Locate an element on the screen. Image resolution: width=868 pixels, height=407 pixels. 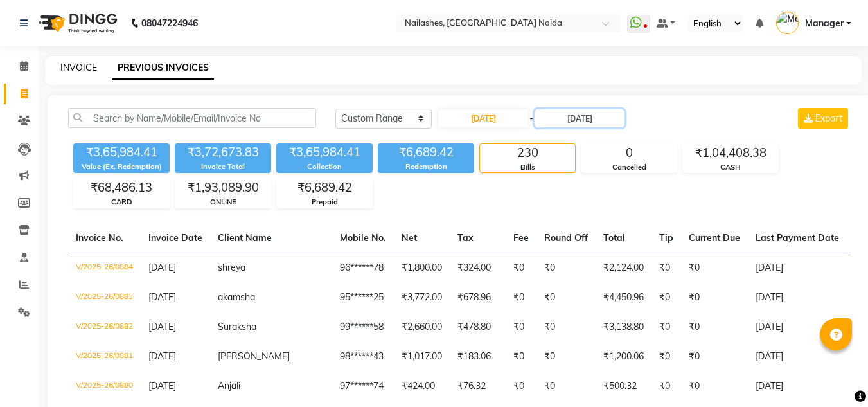
div: 230 is located at coordinates (527, 153).